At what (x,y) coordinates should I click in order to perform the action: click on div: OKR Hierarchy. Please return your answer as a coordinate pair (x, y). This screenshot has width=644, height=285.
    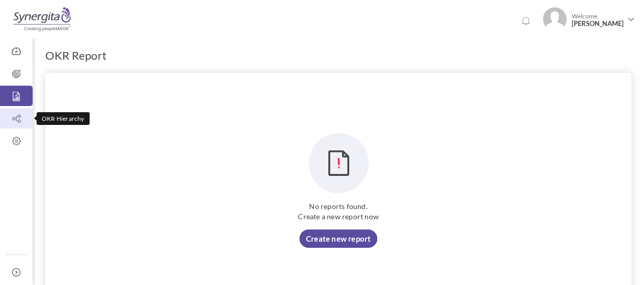
    Looking at the image, I should click on (63, 118).